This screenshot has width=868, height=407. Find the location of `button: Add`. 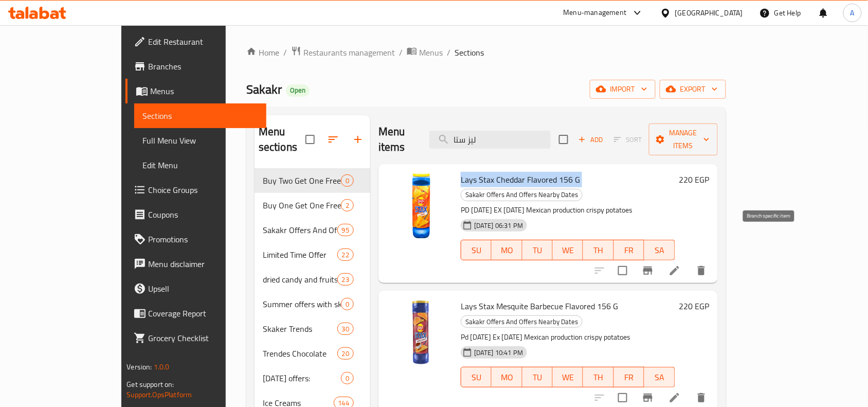

button: Add is located at coordinates (591, 140).